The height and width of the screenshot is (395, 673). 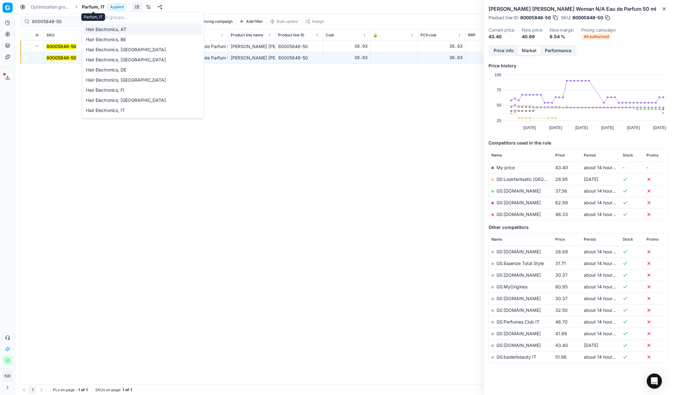 I want to click on button: Go to previous page, so click(x=24, y=390).